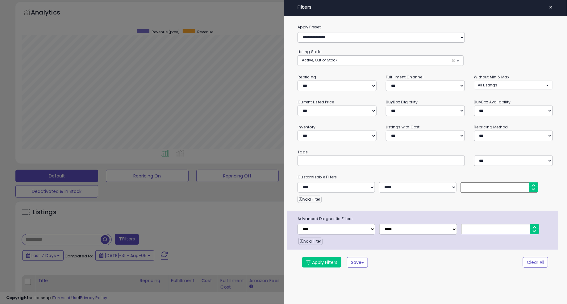  Describe the element at coordinates (488, 85) in the screenshot. I see `span: All Listings` at that location.